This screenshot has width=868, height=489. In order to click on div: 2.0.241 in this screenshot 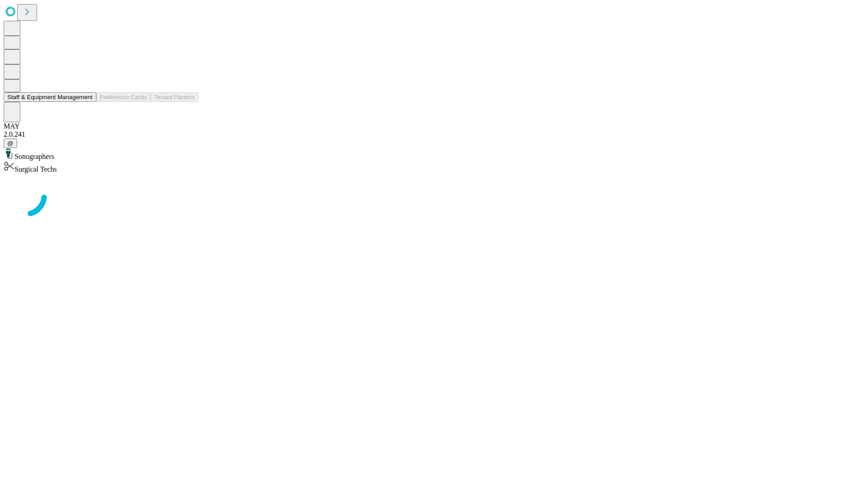, I will do `click(434, 135)`.